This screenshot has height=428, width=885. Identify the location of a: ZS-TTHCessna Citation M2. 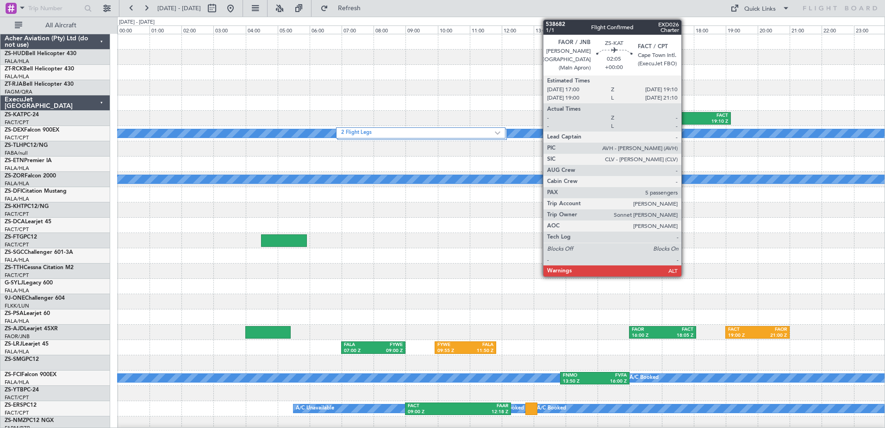
(39, 268).